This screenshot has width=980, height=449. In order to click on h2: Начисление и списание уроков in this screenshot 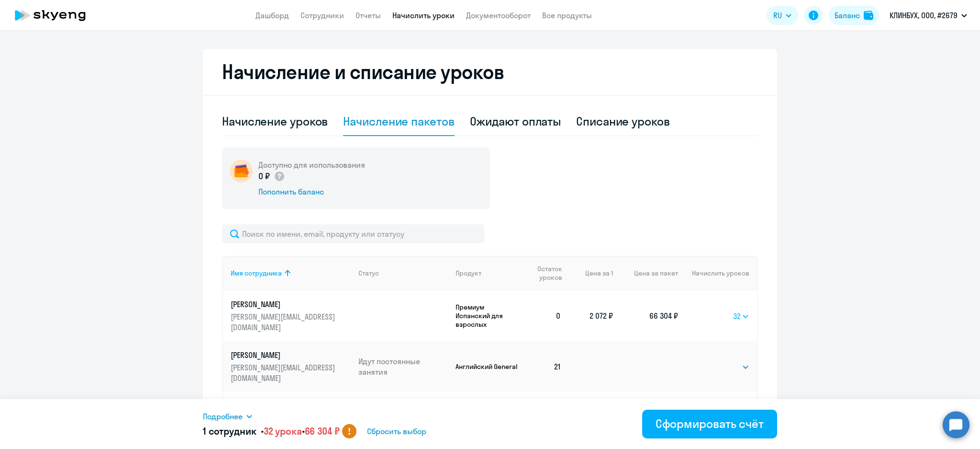, I will do `click(490, 72)`.